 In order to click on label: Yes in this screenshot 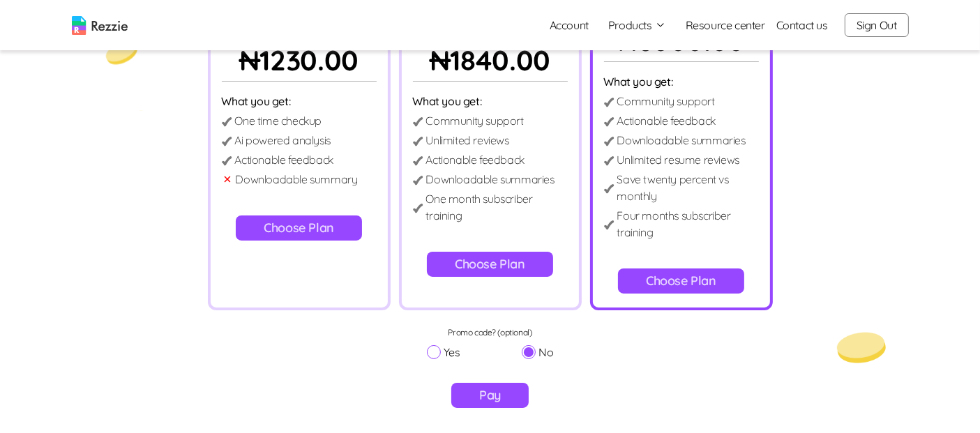, I will do `click(444, 352)`.